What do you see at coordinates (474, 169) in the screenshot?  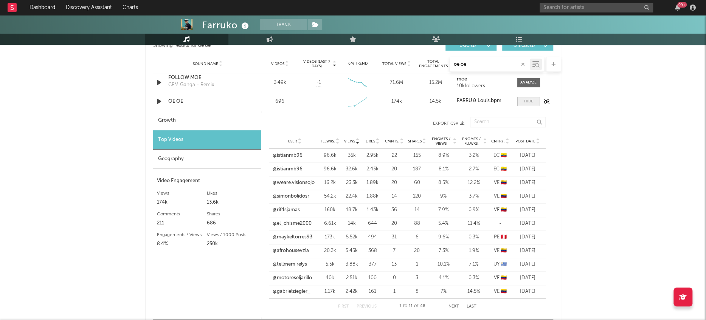 I see `div: 2.7 %` at bounding box center [474, 169].